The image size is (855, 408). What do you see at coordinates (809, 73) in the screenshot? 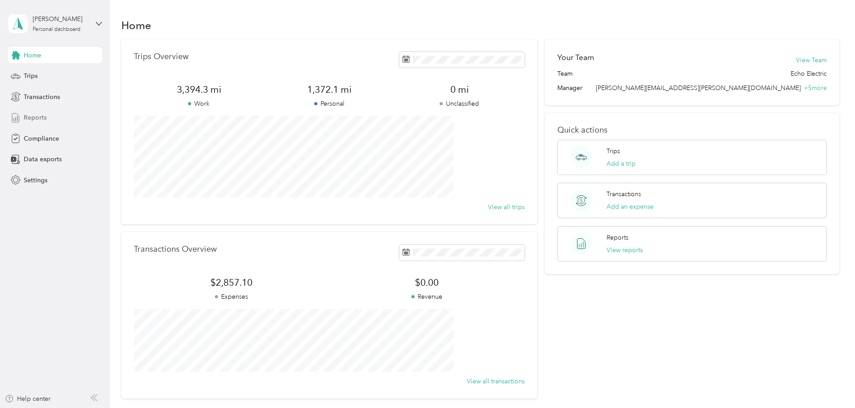
I see `span: Echo Electric` at bounding box center [809, 73].